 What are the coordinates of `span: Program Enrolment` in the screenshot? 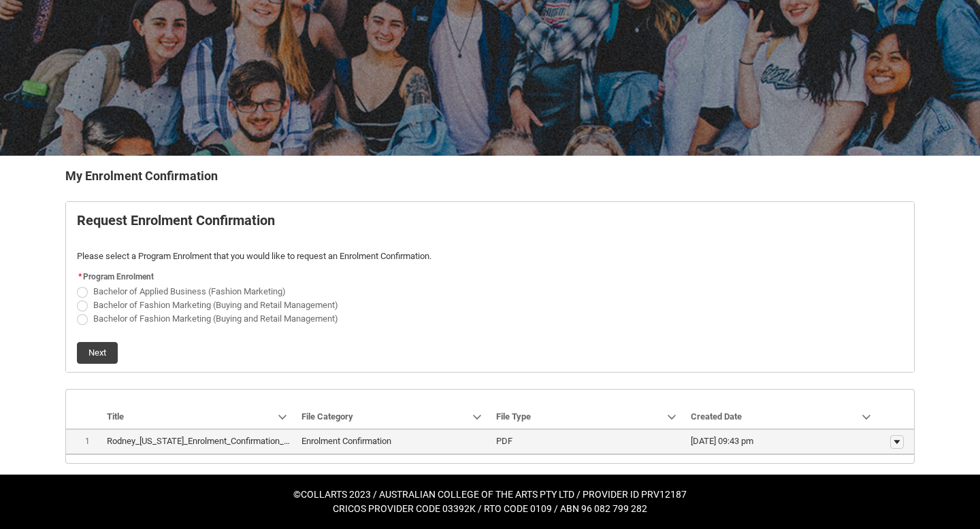 It's located at (118, 277).